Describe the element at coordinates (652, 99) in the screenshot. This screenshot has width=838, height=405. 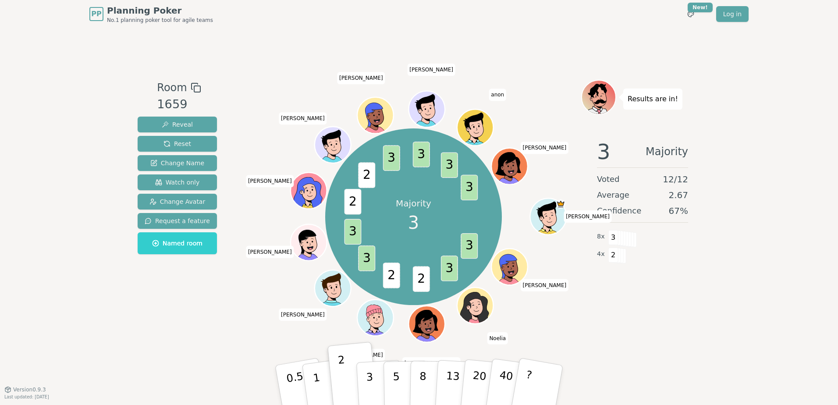
I see `p: Results are in!` at that location.